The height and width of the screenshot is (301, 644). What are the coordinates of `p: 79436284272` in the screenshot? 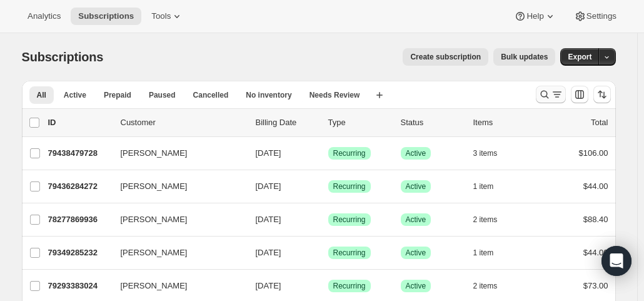 It's located at (79, 187).